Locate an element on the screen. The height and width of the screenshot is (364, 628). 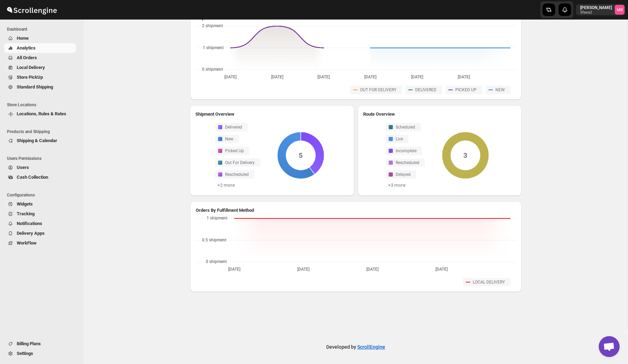
span: Incomplete is located at coordinates (406, 151).